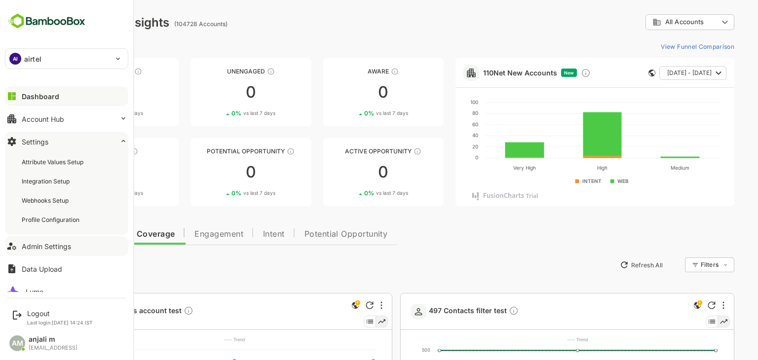  What do you see at coordinates (441, 113) in the screenshot?
I see `text: 80` at bounding box center [441, 113].